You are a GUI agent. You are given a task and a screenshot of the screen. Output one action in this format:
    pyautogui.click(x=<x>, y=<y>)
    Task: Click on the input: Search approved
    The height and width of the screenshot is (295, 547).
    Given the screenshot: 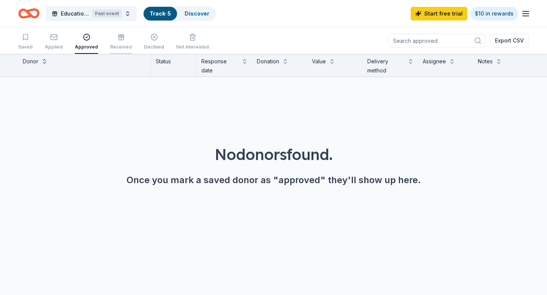 What is the action you would take?
    pyautogui.click(x=436, y=41)
    